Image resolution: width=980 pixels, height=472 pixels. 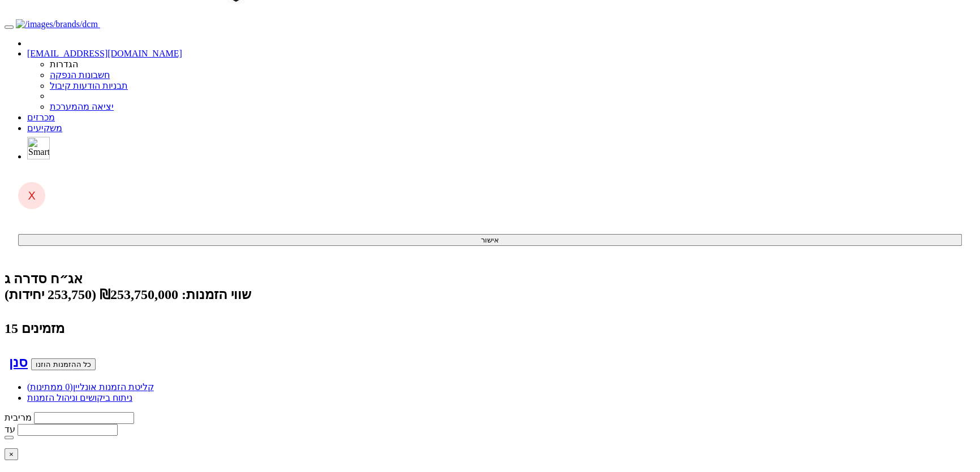 I want to click on li: הגדרות, so click(x=512, y=64).